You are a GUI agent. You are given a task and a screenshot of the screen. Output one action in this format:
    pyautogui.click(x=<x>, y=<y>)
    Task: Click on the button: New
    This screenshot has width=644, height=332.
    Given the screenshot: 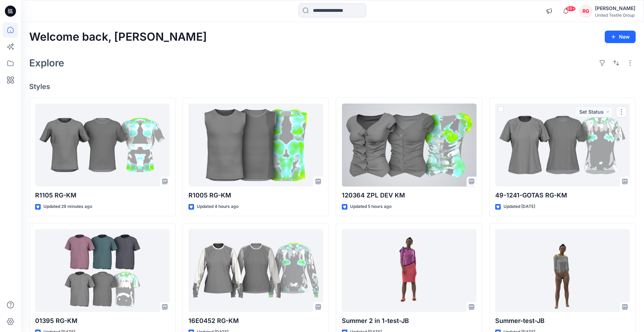 What is the action you would take?
    pyautogui.click(x=620, y=36)
    